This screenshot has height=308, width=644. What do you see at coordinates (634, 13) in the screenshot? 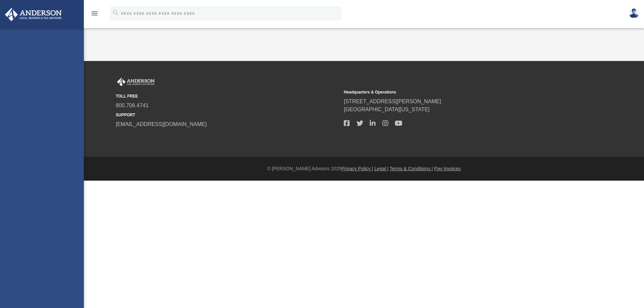
I see `img: User Pic` at bounding box center [634, 13].